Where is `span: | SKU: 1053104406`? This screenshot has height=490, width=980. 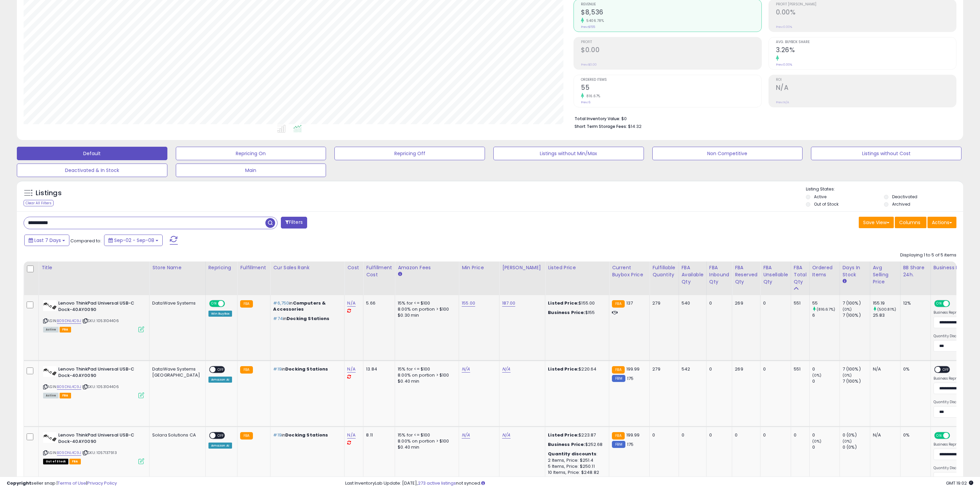
span: | SKU: 1053104406 is located at coordinates (101, 387).